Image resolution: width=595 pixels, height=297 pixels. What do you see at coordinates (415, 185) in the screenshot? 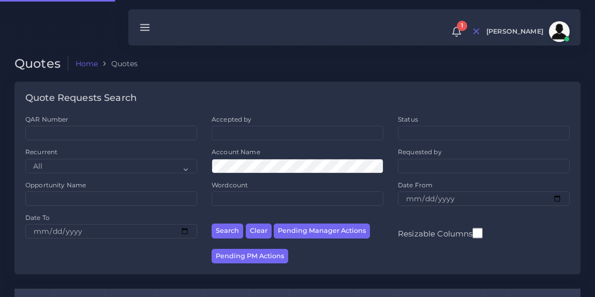
I see `label: Date From` at bounding box center [415, 185].